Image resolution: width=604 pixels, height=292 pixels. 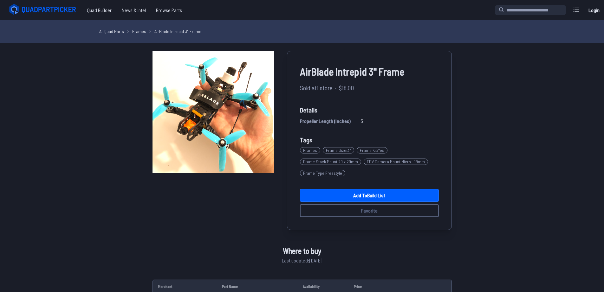 What do you see at coordinates (323, 173) in the screenshot?
I see `span: Frame Type : Freestyle` at bounding box center [323, 173].